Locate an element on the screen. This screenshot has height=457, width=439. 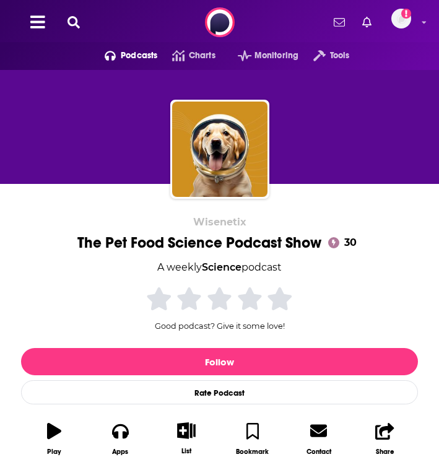
div: Play is located at coordinates (54, 451).